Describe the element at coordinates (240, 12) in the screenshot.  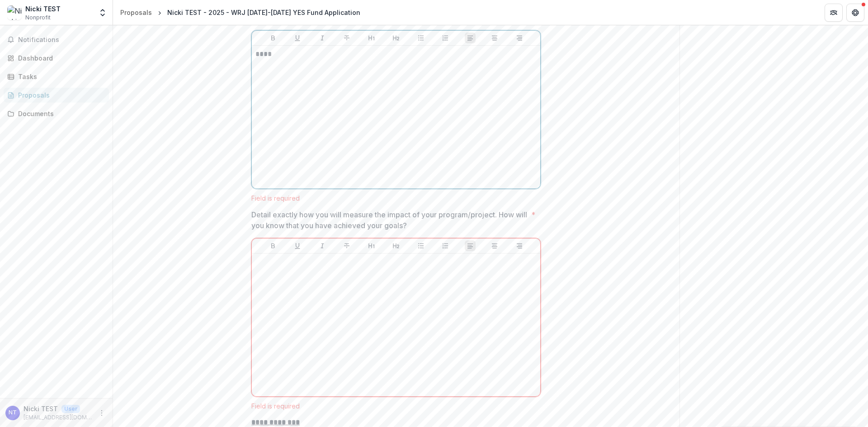
I see `nav: breadcrumb` at that location.